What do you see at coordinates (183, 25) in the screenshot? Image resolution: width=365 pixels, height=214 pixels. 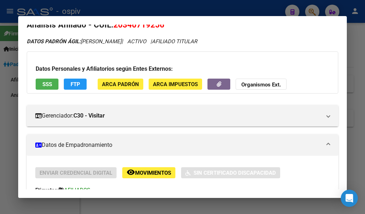 I see `h2: Análisis Afiliado - CUIL:` at bounding box center [183, 25].